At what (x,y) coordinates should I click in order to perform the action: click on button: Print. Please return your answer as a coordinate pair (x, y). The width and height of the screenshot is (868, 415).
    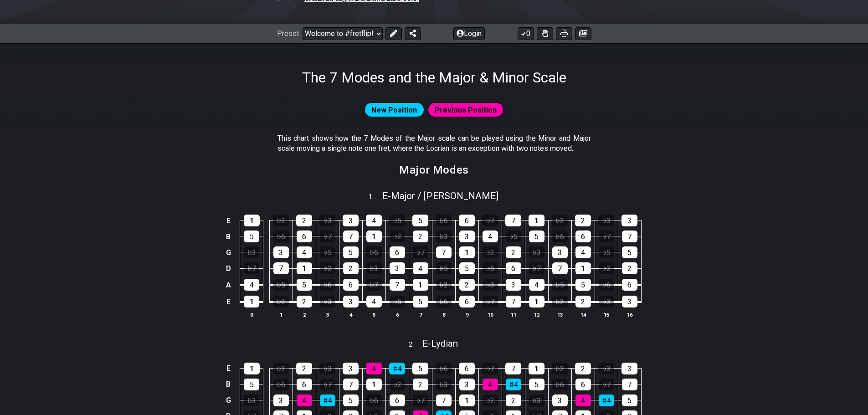
    Looking at the image, I should click on (563, 34).